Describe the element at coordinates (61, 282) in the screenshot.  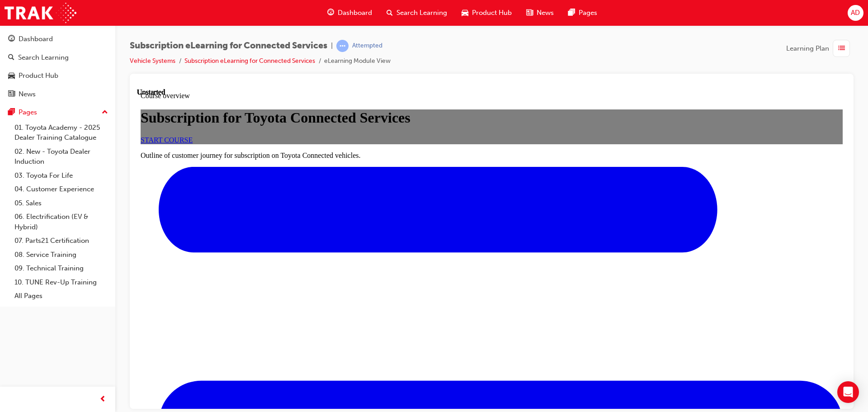
I see `a: 10. TUNE Rev-Up Training` at that location.